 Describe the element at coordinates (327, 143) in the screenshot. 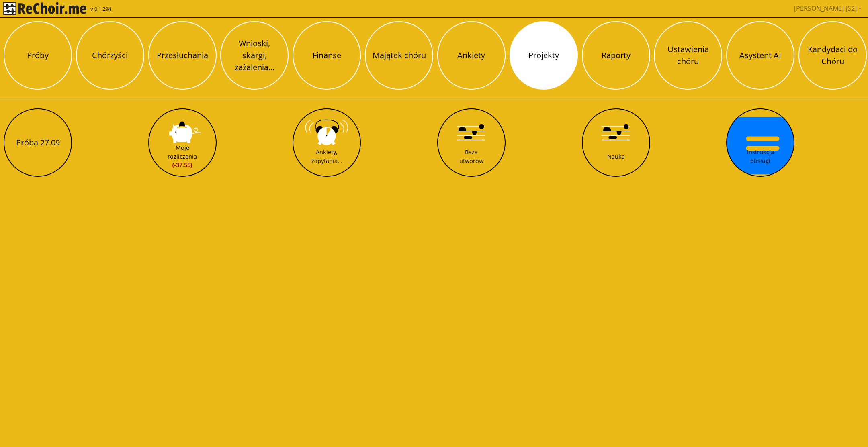

I see `button: Ankiety, zapytania...` at that location.